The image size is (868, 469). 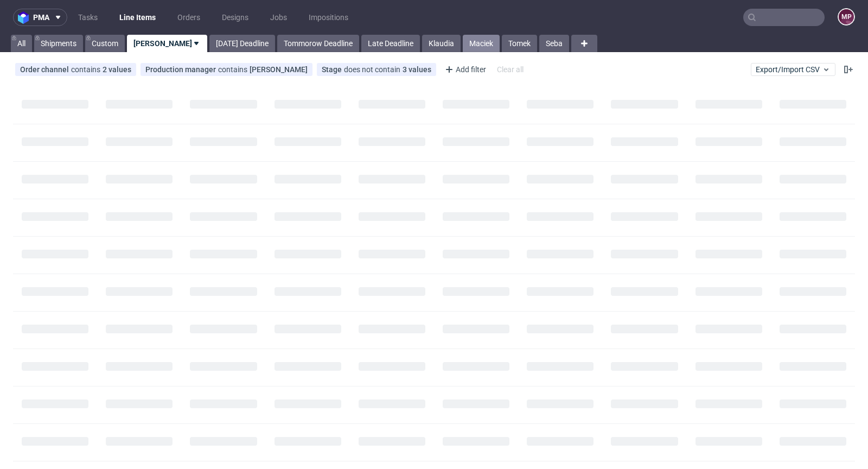 I want to click on button: pma, so click(x=40, y=17).